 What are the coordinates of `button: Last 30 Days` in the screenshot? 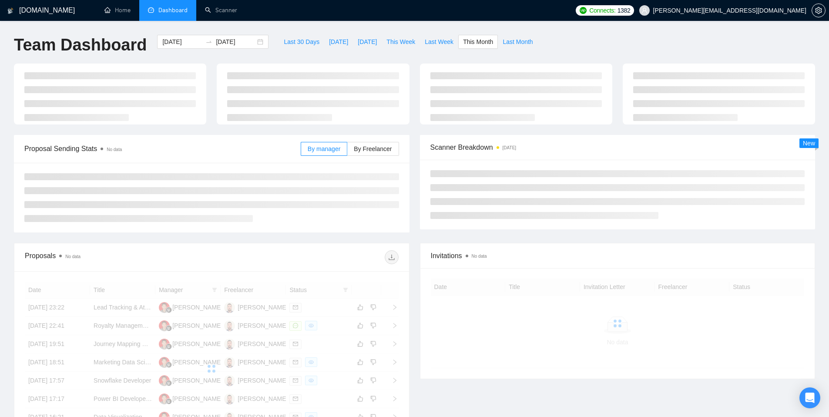 It's located at (302, 42).